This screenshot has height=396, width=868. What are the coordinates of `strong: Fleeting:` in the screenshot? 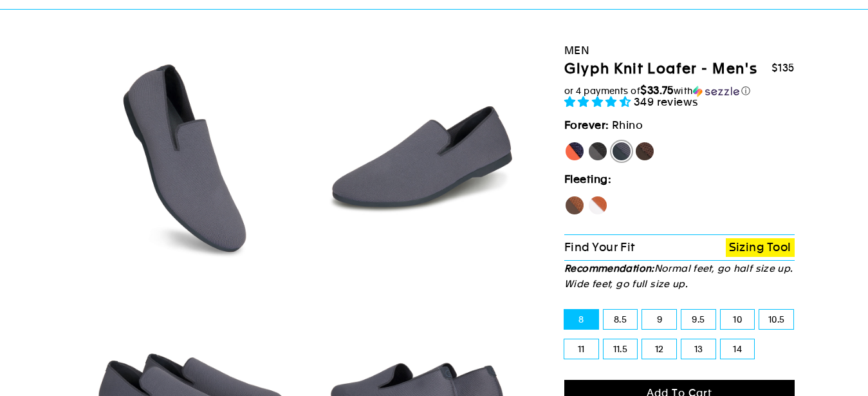 It's located at (587, 179).